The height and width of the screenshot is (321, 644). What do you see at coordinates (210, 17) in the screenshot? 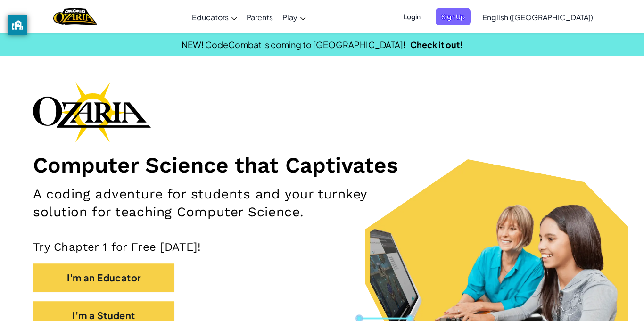
I see `span: Educators` at bounding box center [210, 17].